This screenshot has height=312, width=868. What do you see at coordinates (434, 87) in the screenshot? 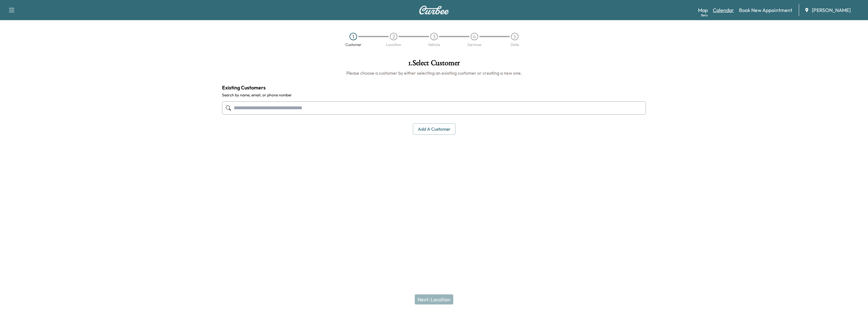
I see `h4: Existing Customers` at bounding box center [434, 87].